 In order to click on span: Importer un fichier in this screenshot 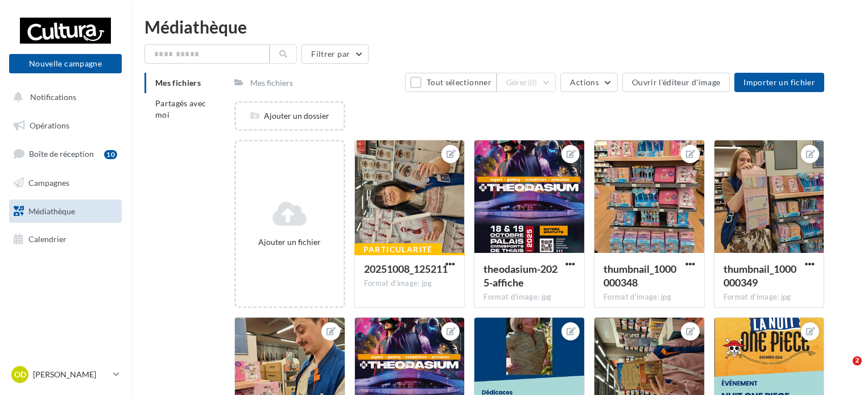, I will do `click(780, 82)`.